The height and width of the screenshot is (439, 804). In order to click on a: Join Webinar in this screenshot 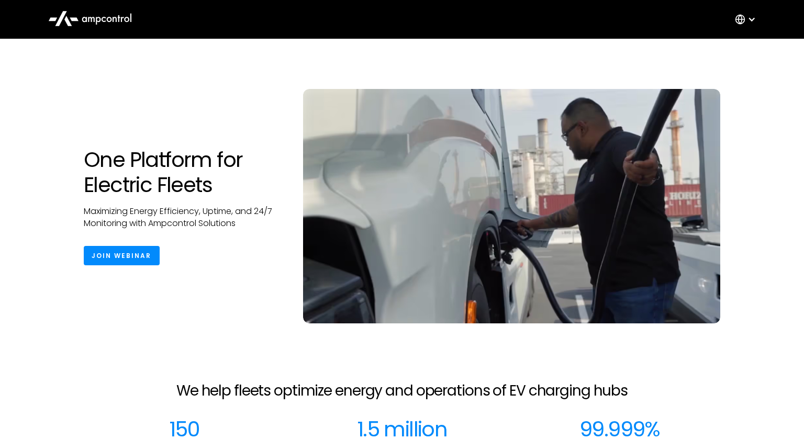, I will do `click(121, 255)`.